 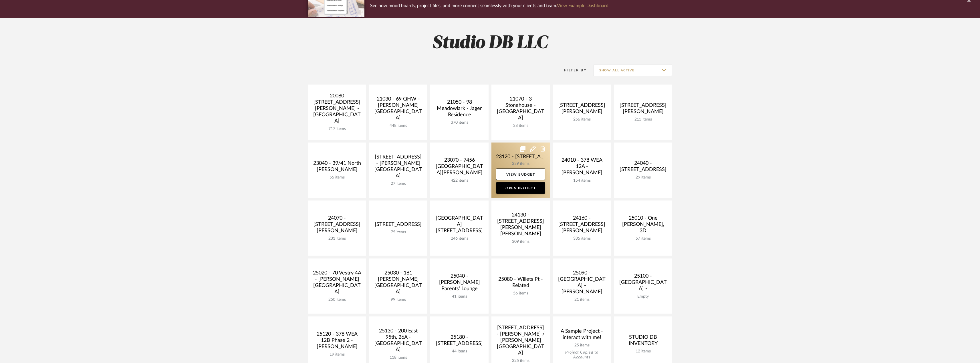 I want to click on div: 309 items, so click(x=520, y=242).